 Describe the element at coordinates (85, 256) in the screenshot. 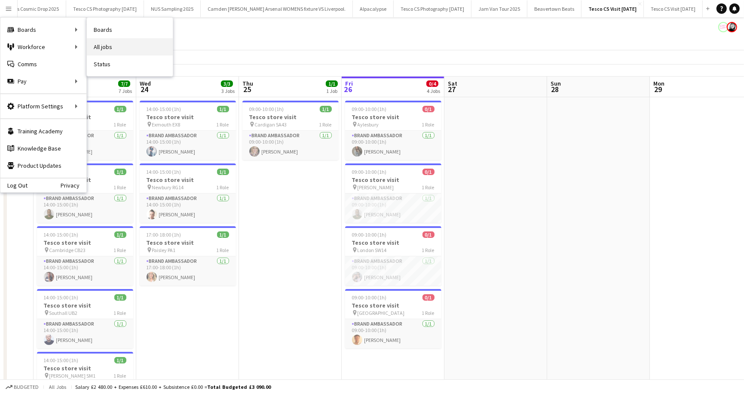

I see `div: 14:00-15:00 (1h)1/1Tesco store visit Cambridge CB231 RoleBrand Ambassador1/114:00-15:00 (1h)[PERS...` at that location.